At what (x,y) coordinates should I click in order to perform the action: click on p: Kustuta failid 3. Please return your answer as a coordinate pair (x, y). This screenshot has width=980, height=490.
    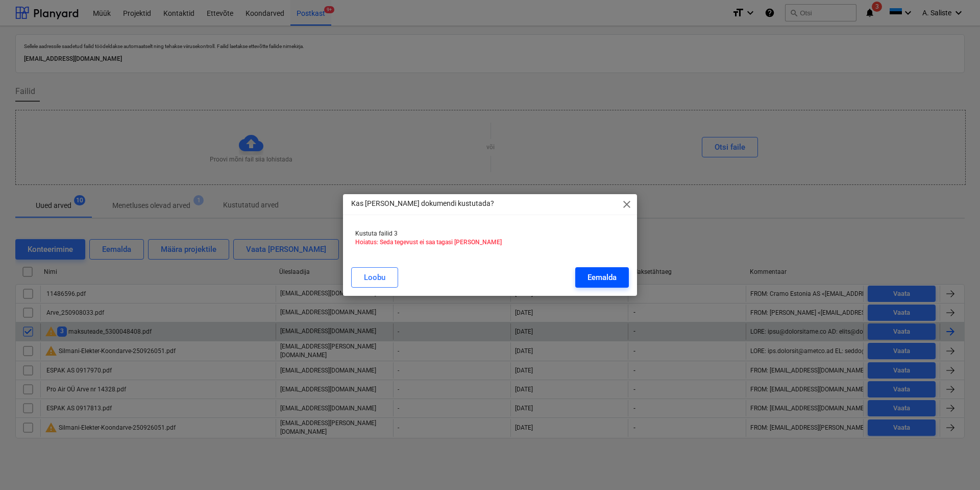
    Looking at the image, I should click on (490, 233).